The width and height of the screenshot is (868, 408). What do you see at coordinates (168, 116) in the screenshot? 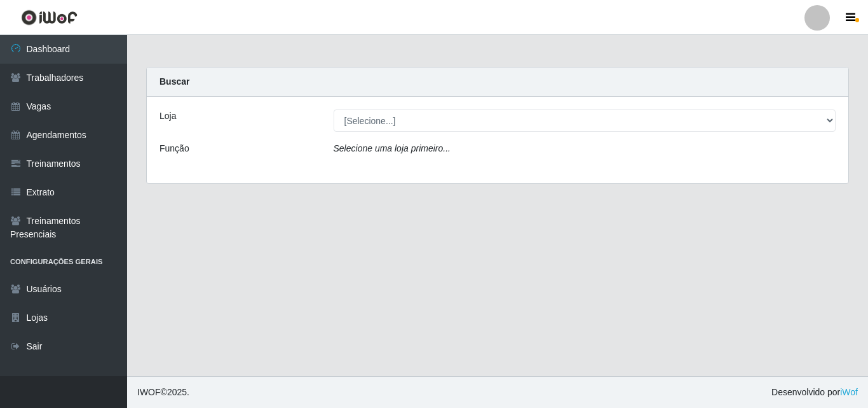
I see `label: Loja` at bounding box center [168, 116].